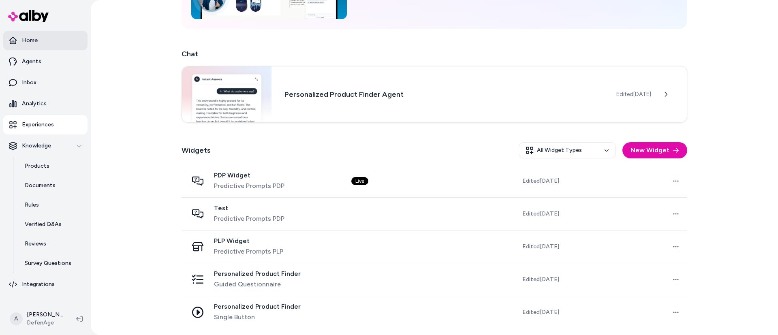 The image size is (778, 335). What do you see at coordinates (52, 244) in the screenshot?
I see `a: Reviews` at bounding box center [52, 244].